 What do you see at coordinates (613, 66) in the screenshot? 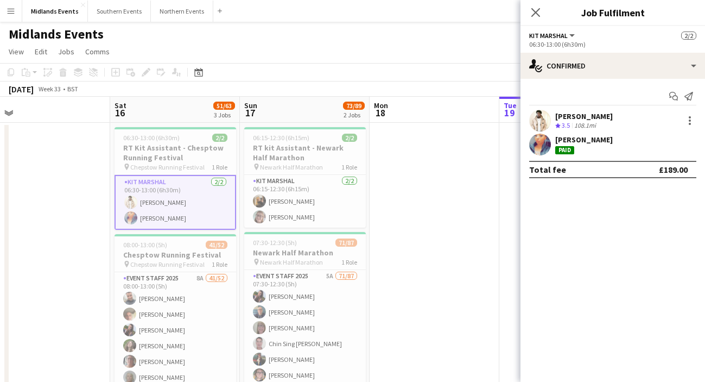
I see `div: Confirmed` at bounding box center [613, 66].